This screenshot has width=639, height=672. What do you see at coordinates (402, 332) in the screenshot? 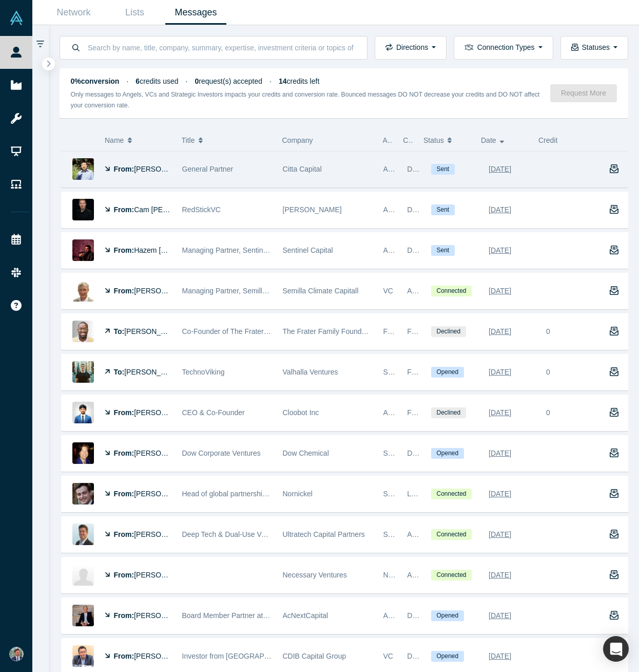
I see `span: Faculty, VC` at bounding box center [402, 332].